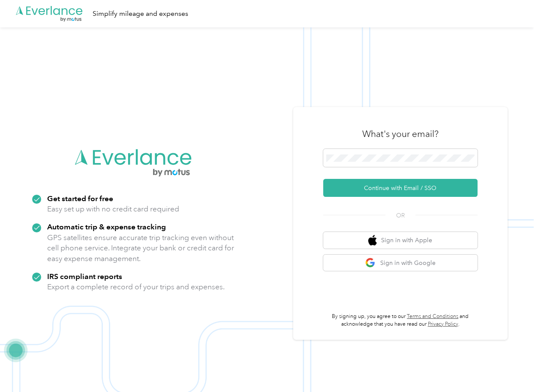 This screenshot has width=538, height=392. I want to click on strong: Get started for free, so click(80, 198).